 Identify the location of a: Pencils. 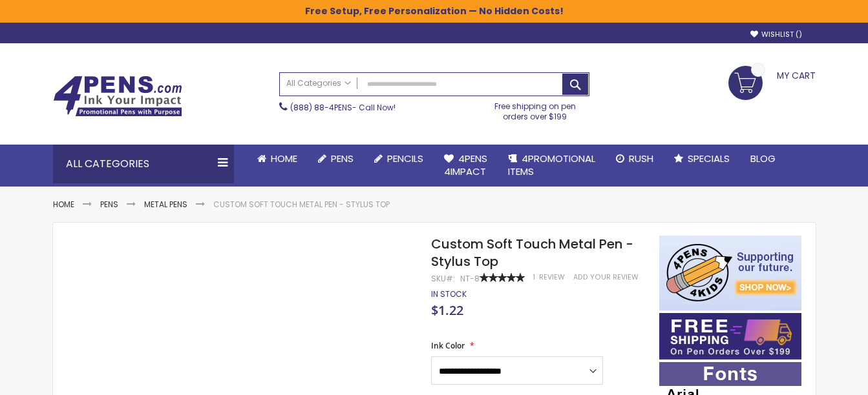
(399, 159).